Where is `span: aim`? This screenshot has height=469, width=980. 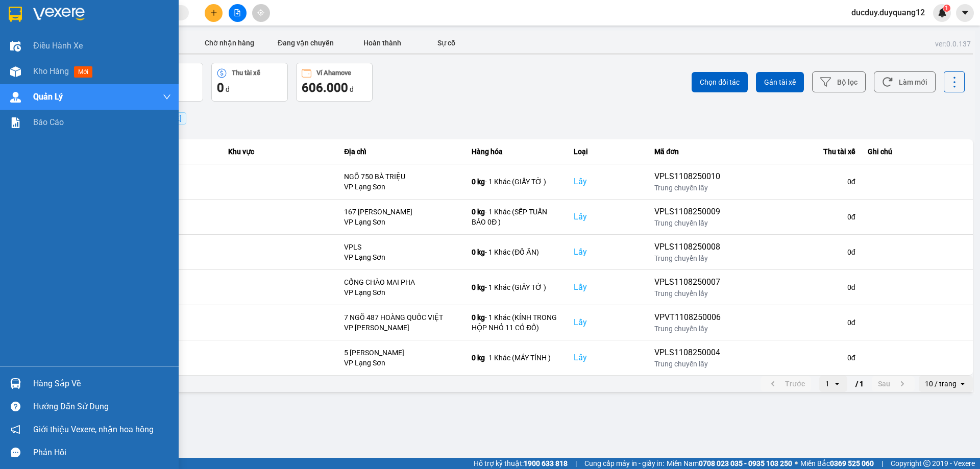 span: aim is located at coordinates (261, 13).